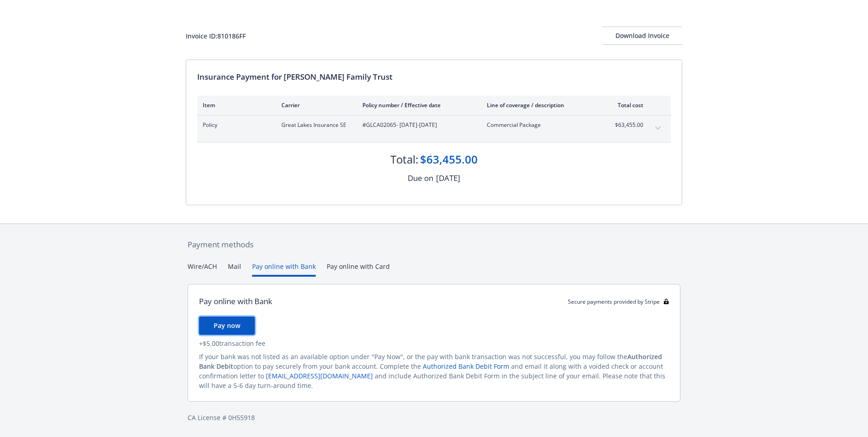  I want to click on div: Carrier, so click(314, 105).